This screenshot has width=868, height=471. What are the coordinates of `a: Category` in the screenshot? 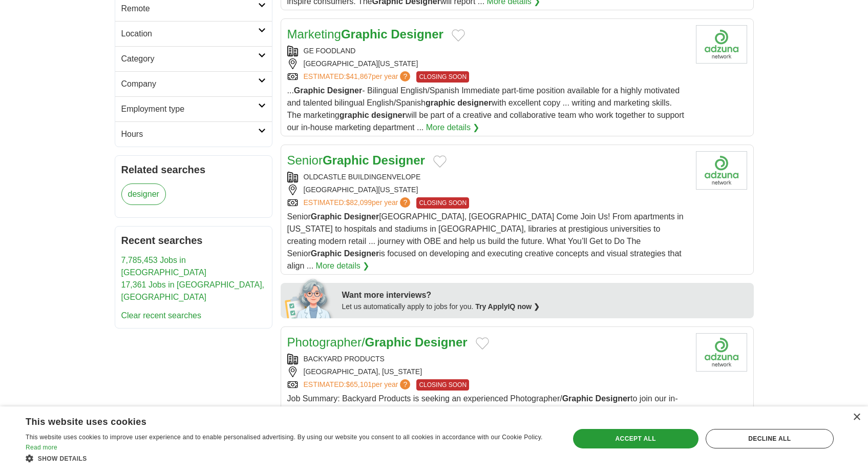 It's located at (194, 59).